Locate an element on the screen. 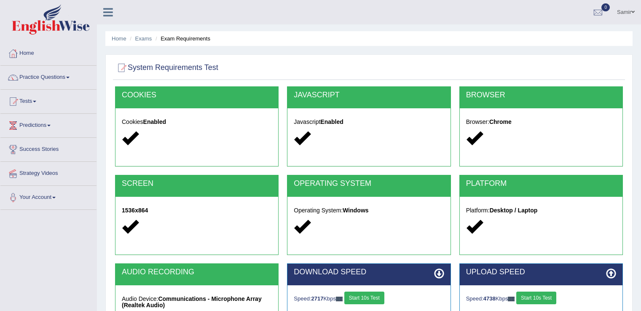  h2: SCREEN is located at coordinates (197, 184).